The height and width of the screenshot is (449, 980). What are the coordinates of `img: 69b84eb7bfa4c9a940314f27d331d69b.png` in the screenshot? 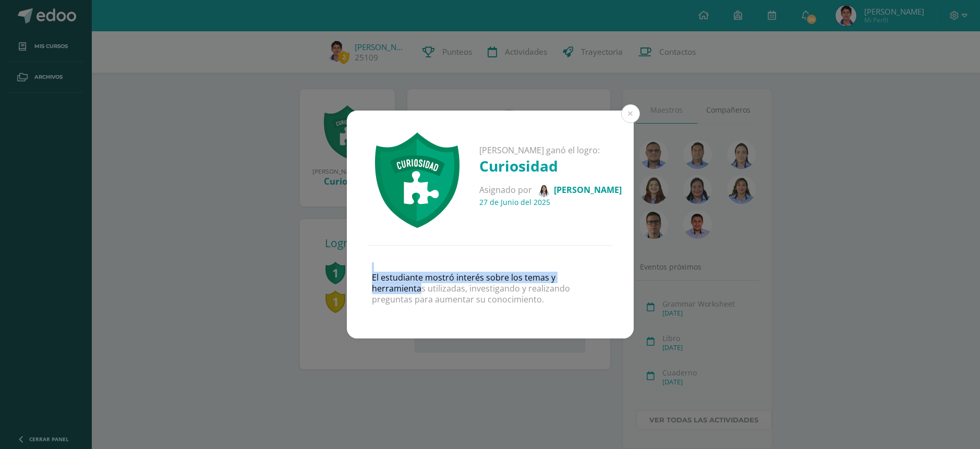 It's located at (544, 190).